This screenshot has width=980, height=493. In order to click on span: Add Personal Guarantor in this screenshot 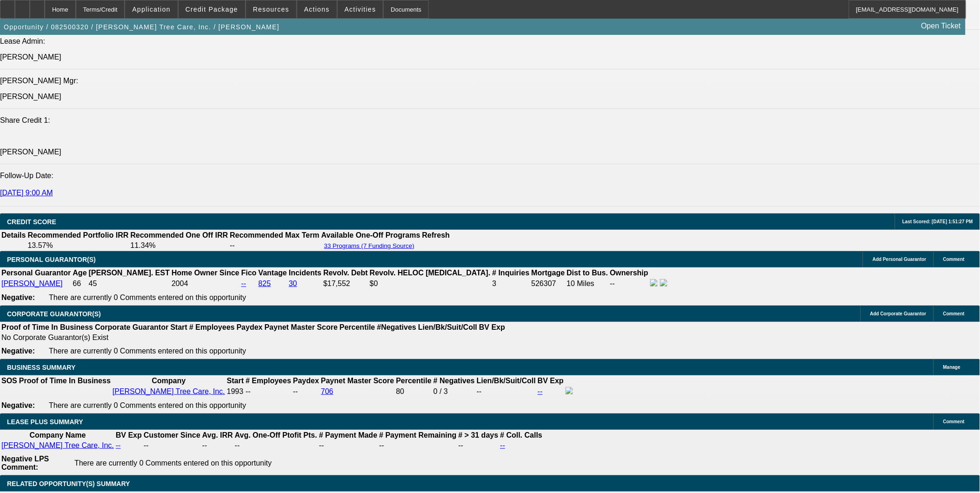, I will do `click(900, 259)`.